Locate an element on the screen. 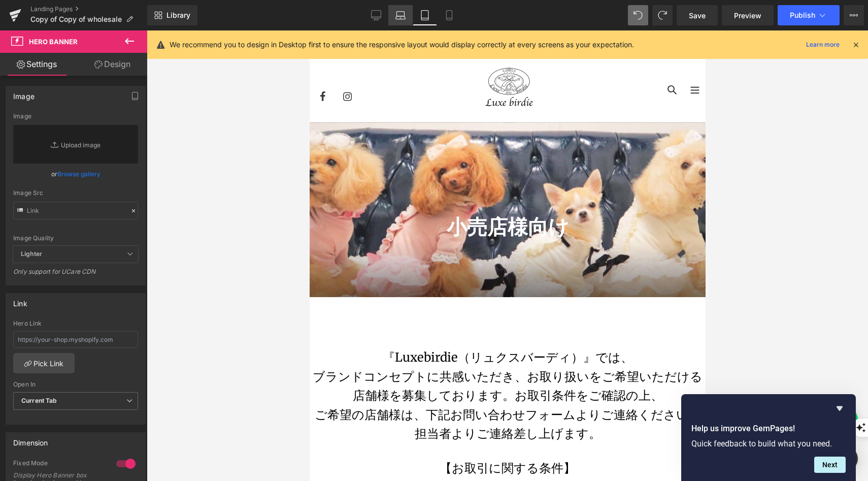 This screenshot has height=481, width=868. a: New Library is located at coordinates (172, 15).